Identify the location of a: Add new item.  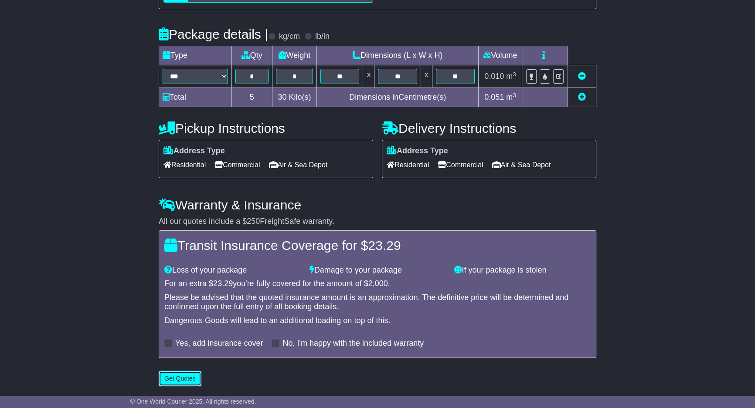
(582, 97).